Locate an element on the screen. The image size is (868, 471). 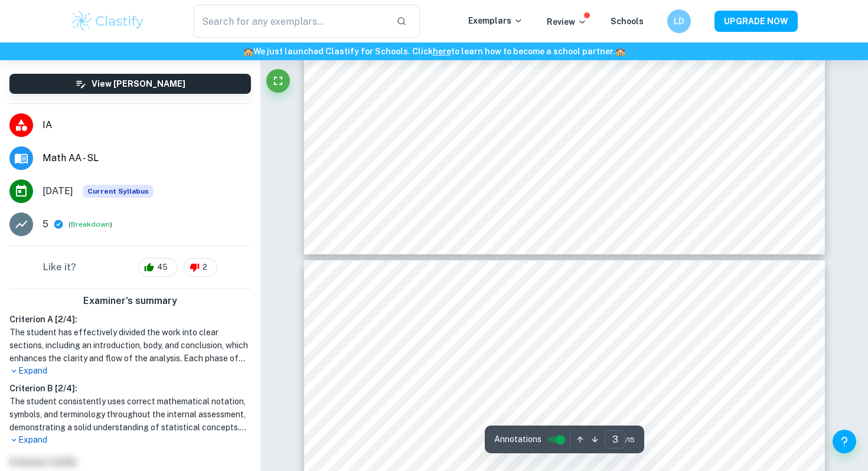
a: here is located at coordinates (442, 51).